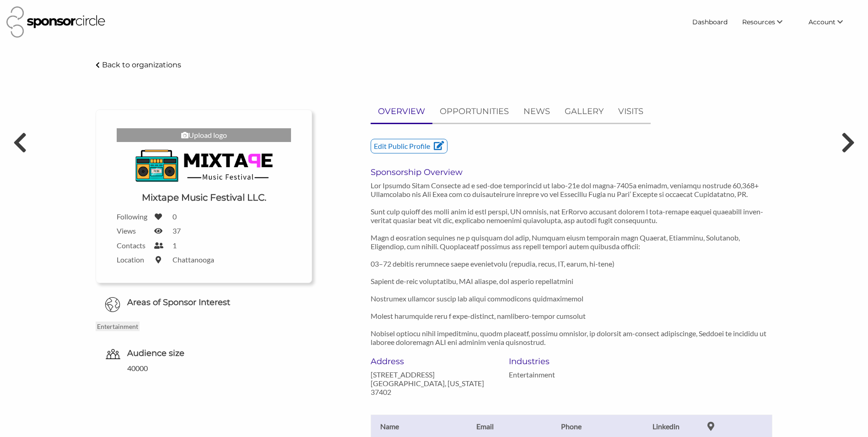 This screenshot has width=868, height=437. I want to click on p: OPPORTUNITIES, so click(474, 111).